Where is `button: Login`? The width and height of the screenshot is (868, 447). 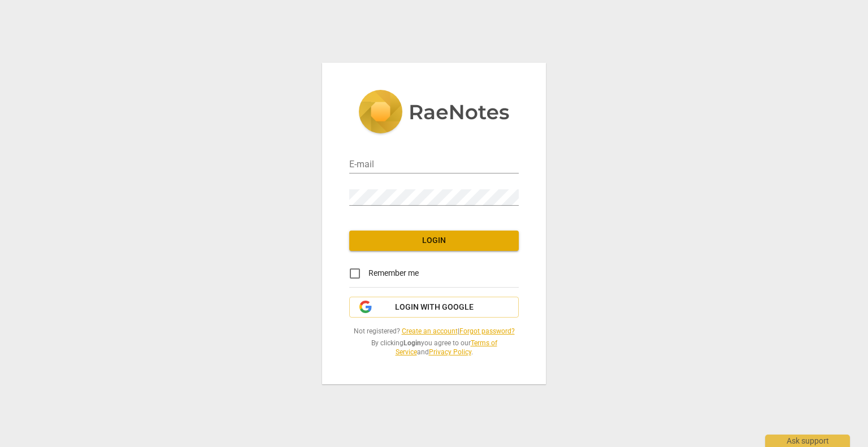
button: Login is located at coordinates (434, 241).